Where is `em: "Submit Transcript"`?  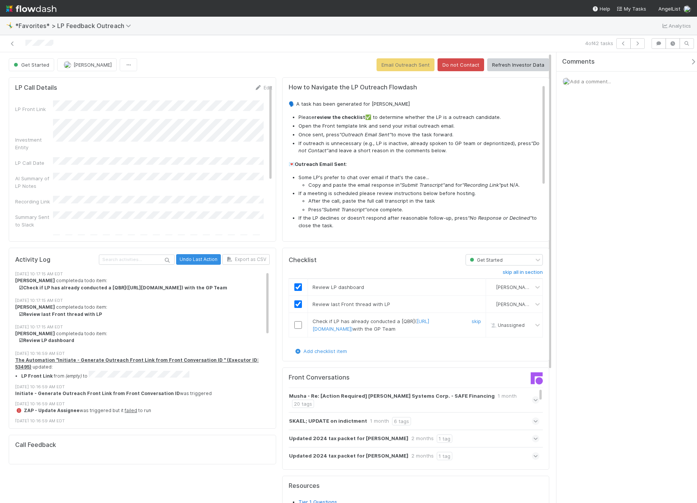 em: "Submit Transcript" is located at coordinates (422, 185).